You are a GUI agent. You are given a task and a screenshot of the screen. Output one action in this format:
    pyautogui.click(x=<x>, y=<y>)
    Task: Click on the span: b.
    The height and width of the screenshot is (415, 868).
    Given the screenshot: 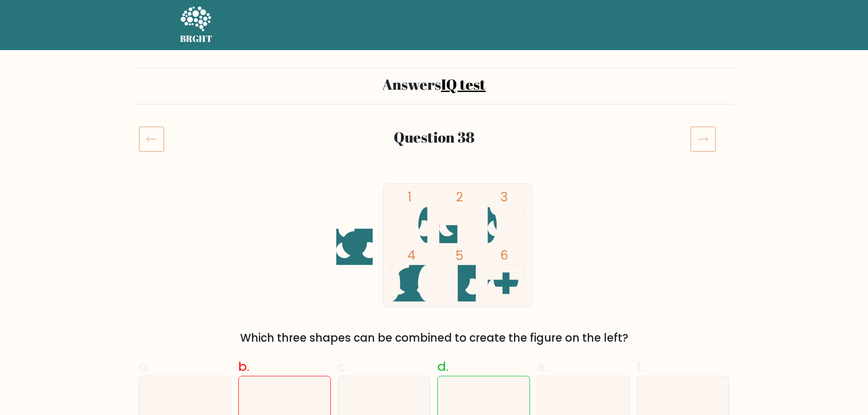 What is the action you would take?
    pyautogui.click(x=244, y=366)
    